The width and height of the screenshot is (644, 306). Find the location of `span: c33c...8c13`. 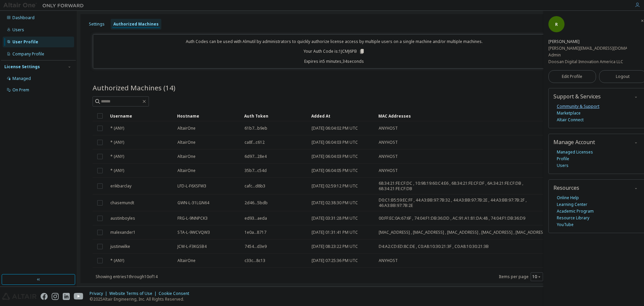

span: c33c...8c13 is located at coordinates (255, 261).